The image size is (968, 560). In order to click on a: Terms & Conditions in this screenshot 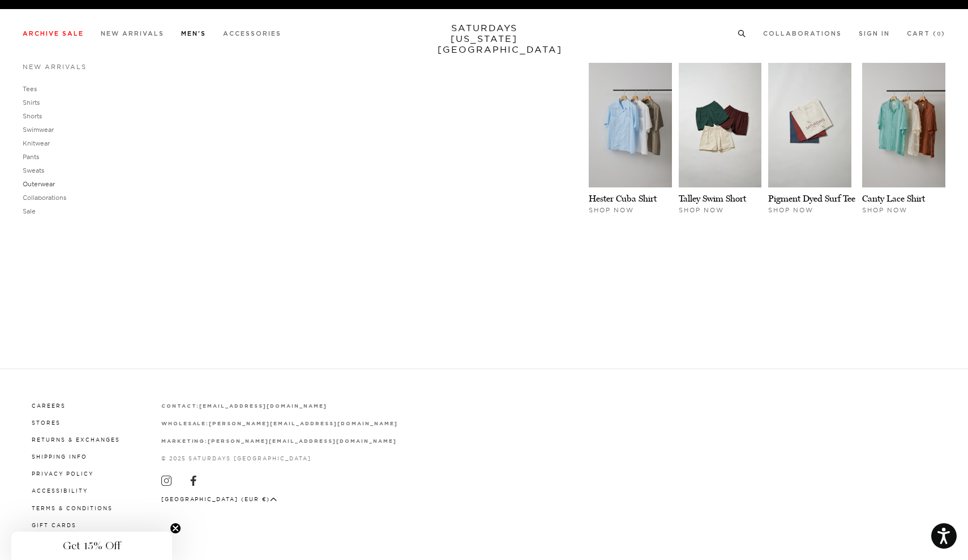, I will do `click(72, 508)`.